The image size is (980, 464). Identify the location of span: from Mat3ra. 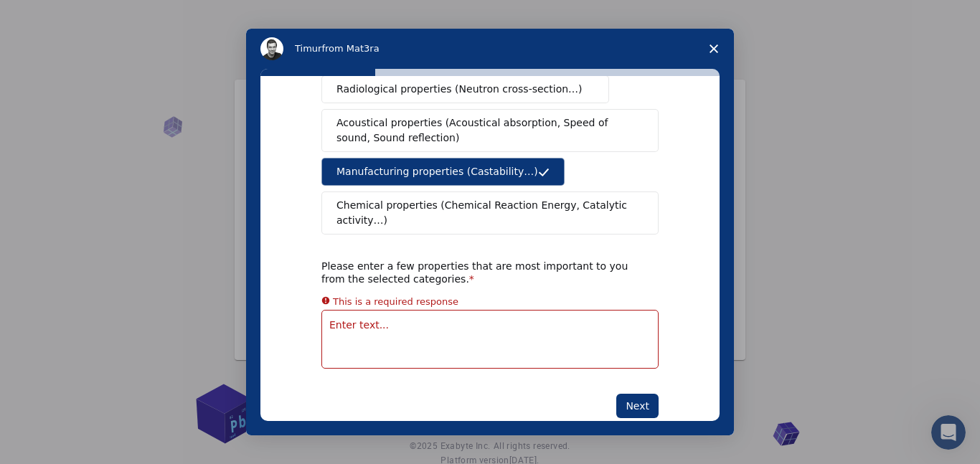
(350, 48).